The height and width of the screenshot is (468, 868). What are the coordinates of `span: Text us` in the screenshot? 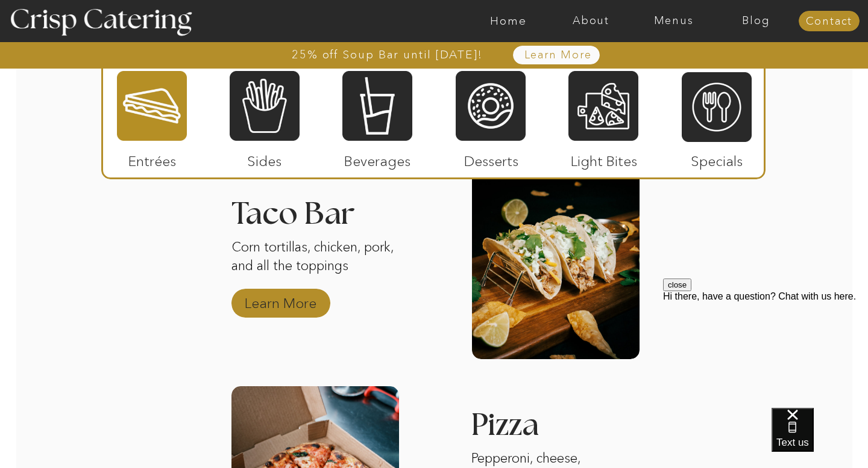 It's located at (21, 34).